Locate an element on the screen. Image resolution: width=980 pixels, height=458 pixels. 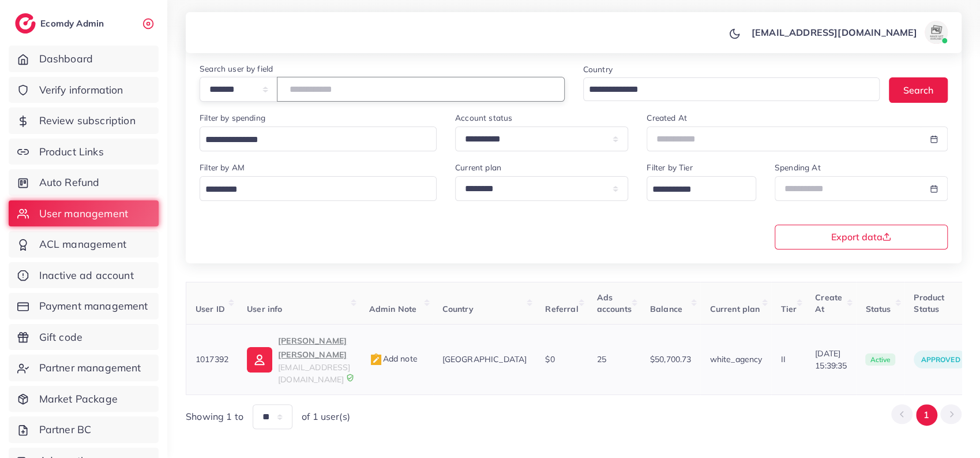
a: Product Links is located at coordinates (84, 152).